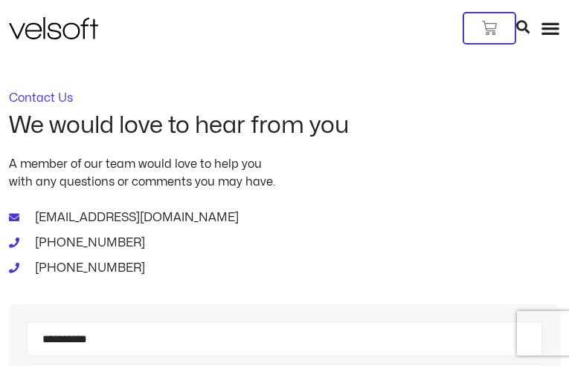  What do you see at coordinates (284, 98) in the screenshot?
I see `p: Contact Us` at bounding box center [284, 98].